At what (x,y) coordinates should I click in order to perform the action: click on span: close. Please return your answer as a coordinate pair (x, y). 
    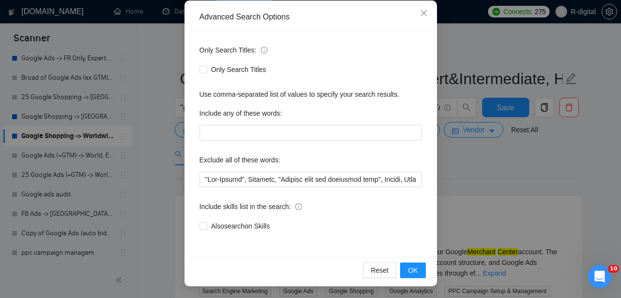
    Looking at the image, I should click on (424, 13).